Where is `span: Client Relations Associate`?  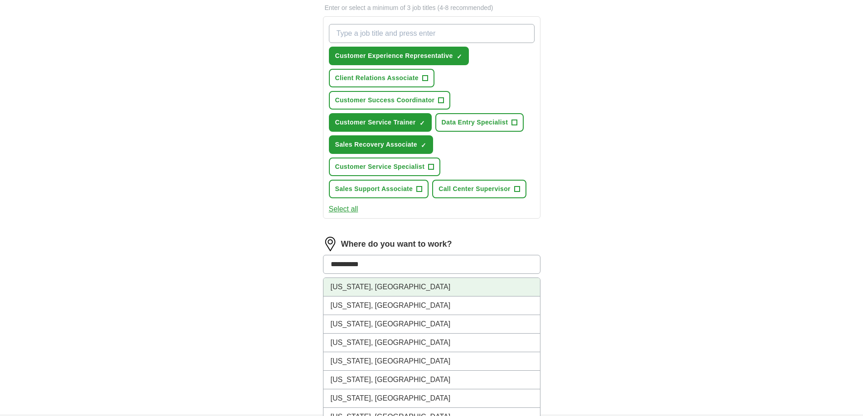
span: Client Relations Associate is located at coordinates (377, 78).